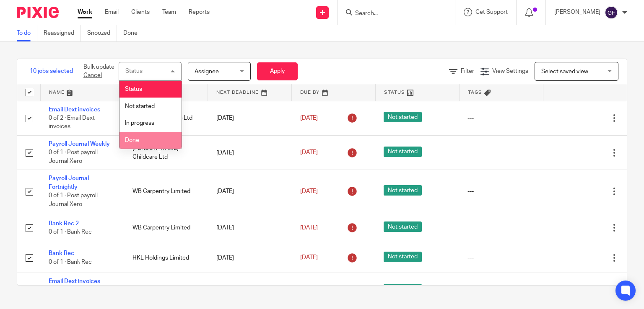 The width and height of the screenshot is (644, 309). I want to click on a: Cancel, so click(93, 75).